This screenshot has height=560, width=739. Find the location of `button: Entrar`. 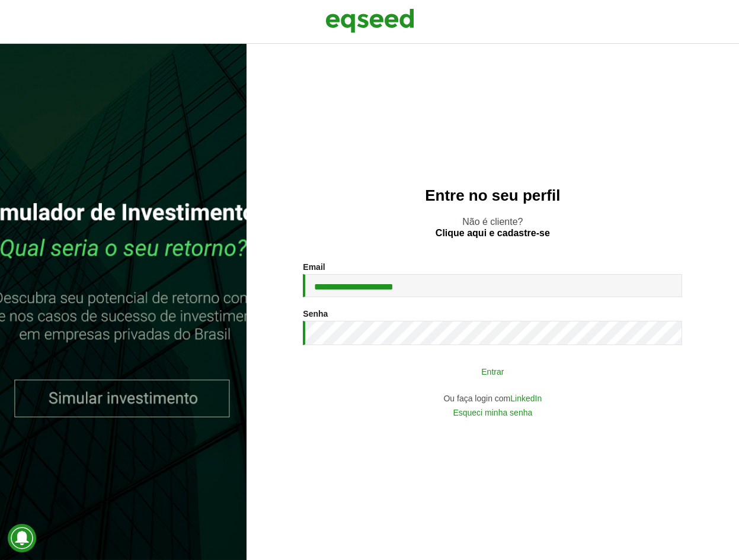

button: Entrar is located at coordinates (493, 371).